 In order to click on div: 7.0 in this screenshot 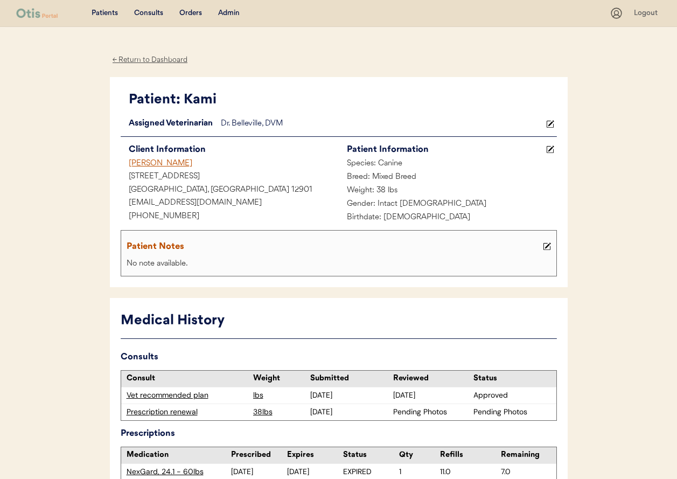, I will do `click(529, 472)`.